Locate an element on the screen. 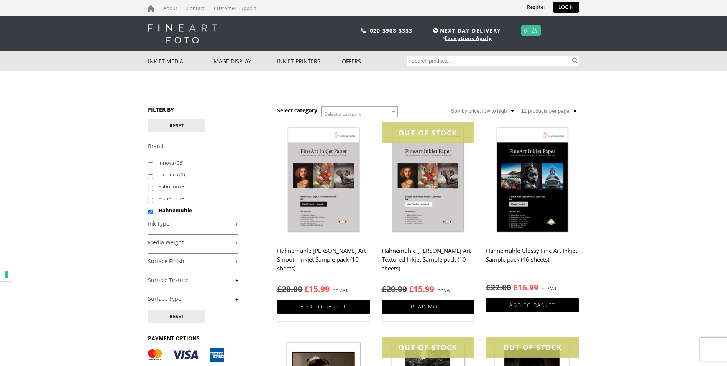 The width and height of the screenshot is (727, 366). img: Hahnemuhle Glossy Fine Art Inkjet Sample pack (16 sheets) is located at coordinates (532, 180).